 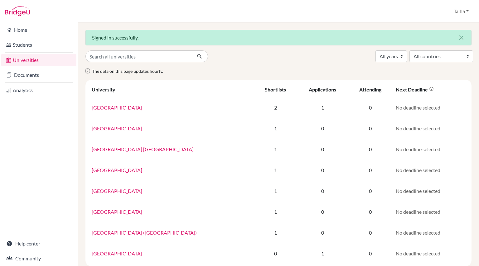 What do you see at coordinates (322, 89) in the screenshot?
I see `div: Applications` at bounding box center [322, 89].